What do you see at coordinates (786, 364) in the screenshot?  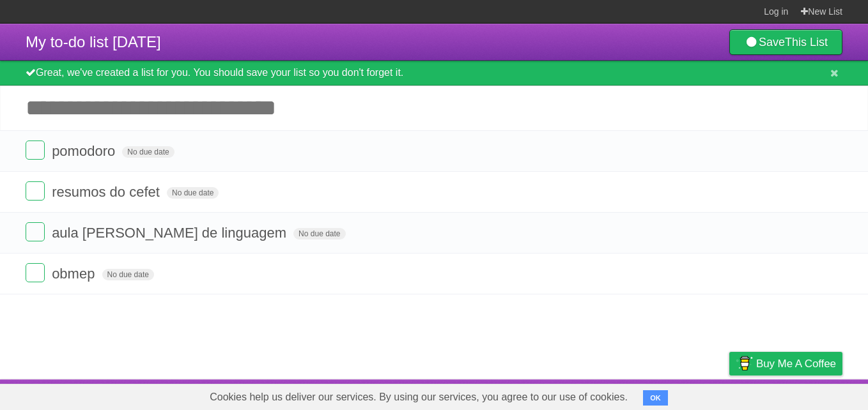 I see `a: Buy me a coffee` at bounding box center [786, 364].